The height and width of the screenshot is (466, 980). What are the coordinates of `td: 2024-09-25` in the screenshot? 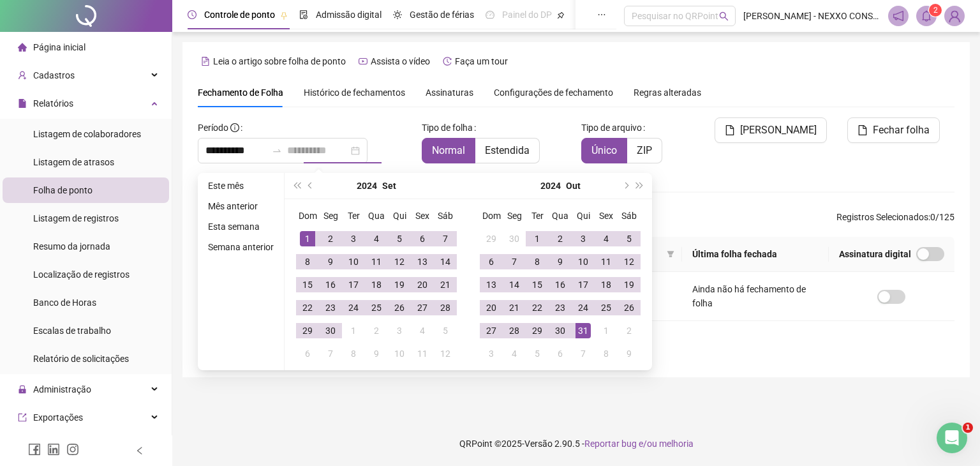 It's located at (377, 308).